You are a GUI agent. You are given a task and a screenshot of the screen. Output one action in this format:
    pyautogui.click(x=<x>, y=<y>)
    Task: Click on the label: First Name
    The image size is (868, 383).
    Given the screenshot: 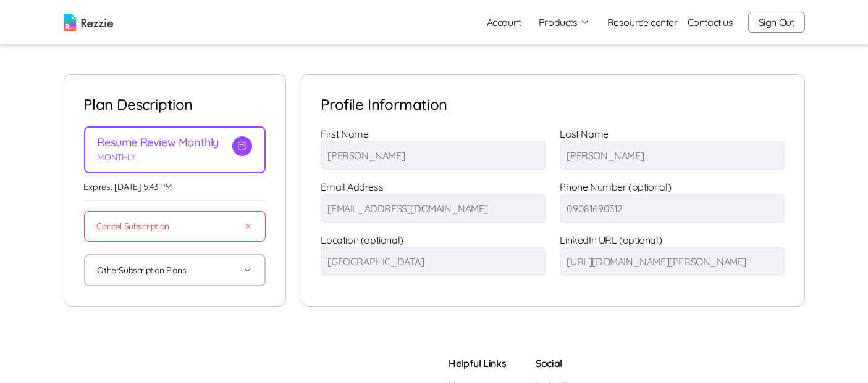 What is the action you would take?
    pyautogui.click(x=345, y=134)
    